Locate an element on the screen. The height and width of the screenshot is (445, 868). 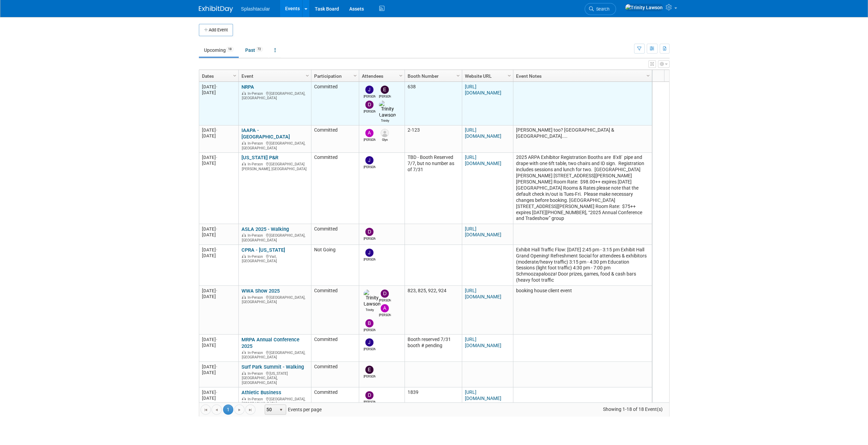
a: Go to the last page is located at coordinates (250, 409).